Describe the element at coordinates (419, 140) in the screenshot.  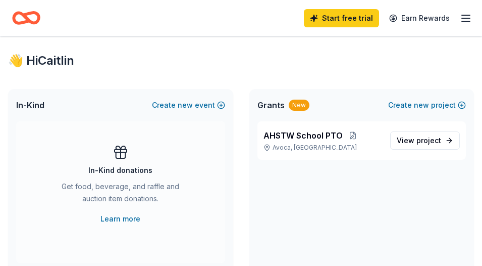
I see `span: View` at that location.